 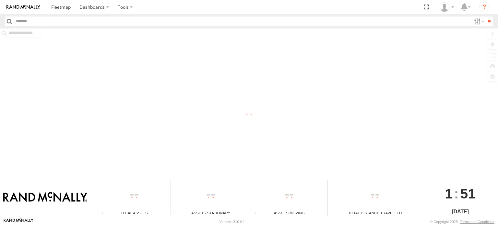 What do you see at coordinates (105, 213) in the screenshot?
I see `div: Total number of Enabled Assets` at bounding box center [105, 213].